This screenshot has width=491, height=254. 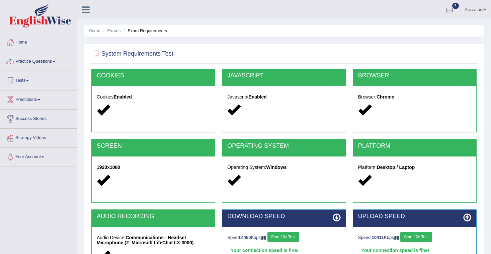 I want to click on a: Your Account, so click(x=39, y=156).